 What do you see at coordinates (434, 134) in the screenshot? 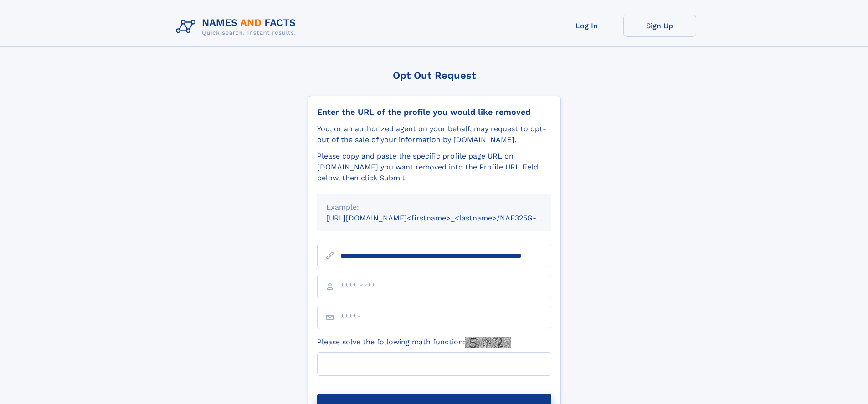
I see `div: You, or an authorized agent on your behalf, may request to opt-out of the sale of your informatio...` at bounding box center [434, 134].